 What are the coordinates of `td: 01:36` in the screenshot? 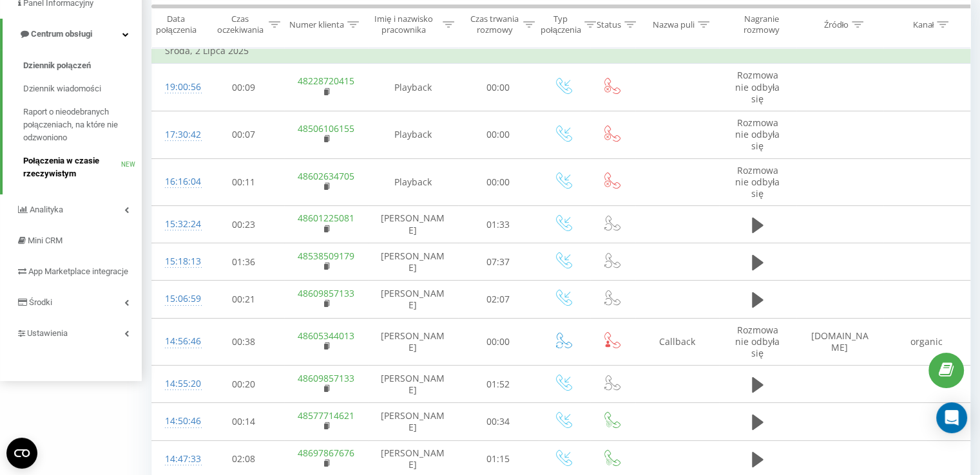 It's located at (243, 262).